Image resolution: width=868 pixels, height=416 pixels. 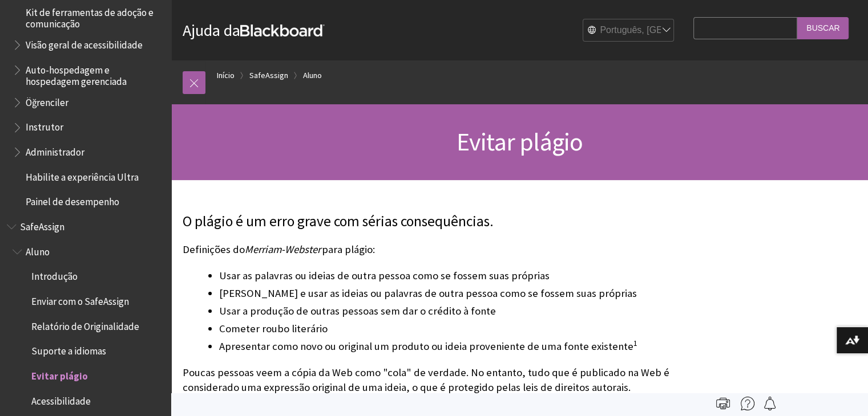 What do you see at coordinates (747, 404) in the screenshot?
I see `img: More help` at bounding box center [747, 404].